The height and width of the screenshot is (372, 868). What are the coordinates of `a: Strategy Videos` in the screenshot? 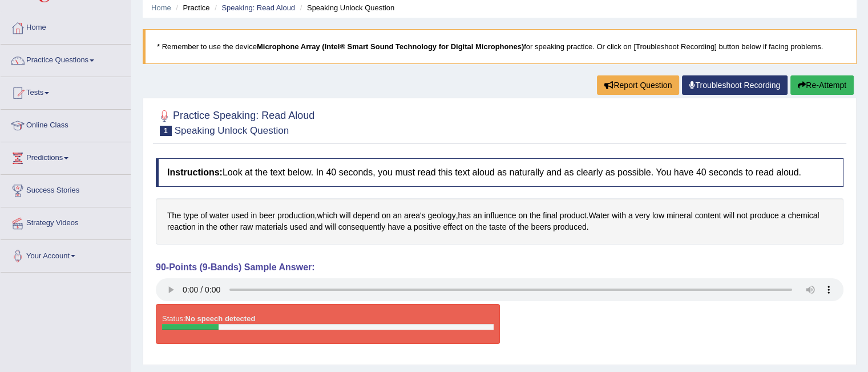 It's located at (65, 222).